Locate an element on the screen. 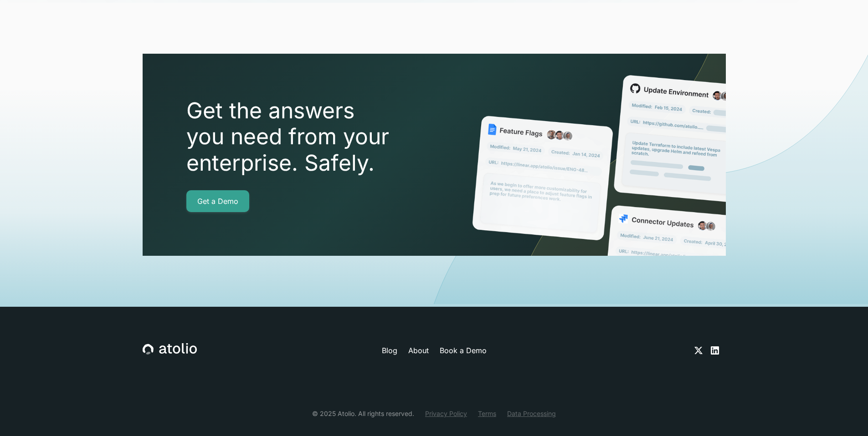  div: Chat Widget is located at coordinates (845, 414).